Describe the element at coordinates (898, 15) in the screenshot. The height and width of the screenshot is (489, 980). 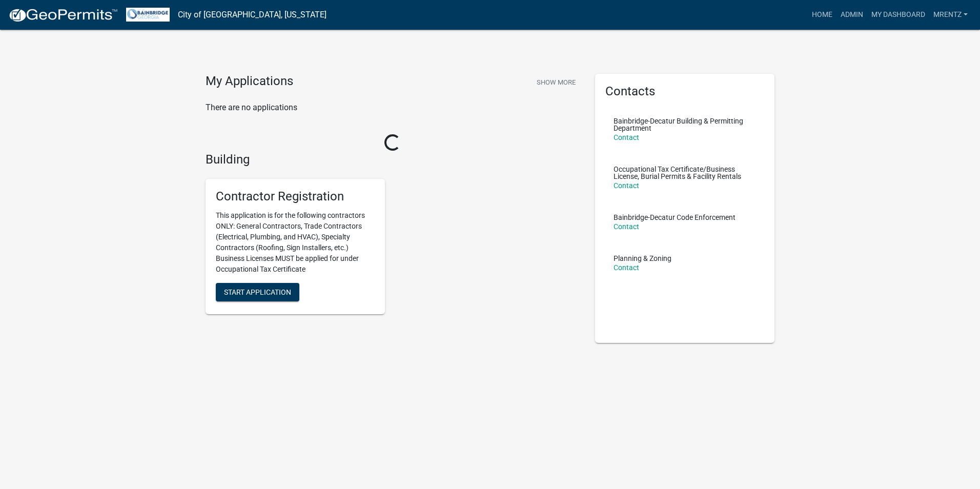
I see `a: My Dashboard` at that location.